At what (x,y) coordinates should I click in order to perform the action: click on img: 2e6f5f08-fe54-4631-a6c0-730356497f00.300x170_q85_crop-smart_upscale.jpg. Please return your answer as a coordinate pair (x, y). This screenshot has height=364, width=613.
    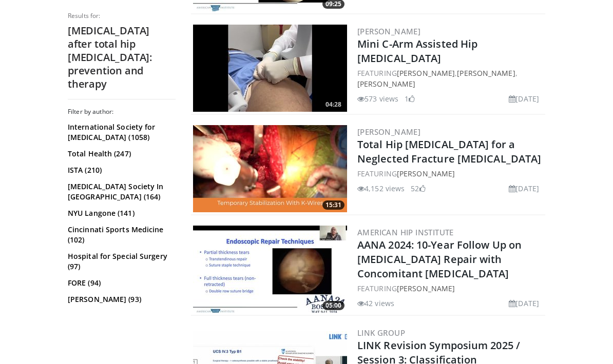
    Looking at the image, I should click on (270, 68).